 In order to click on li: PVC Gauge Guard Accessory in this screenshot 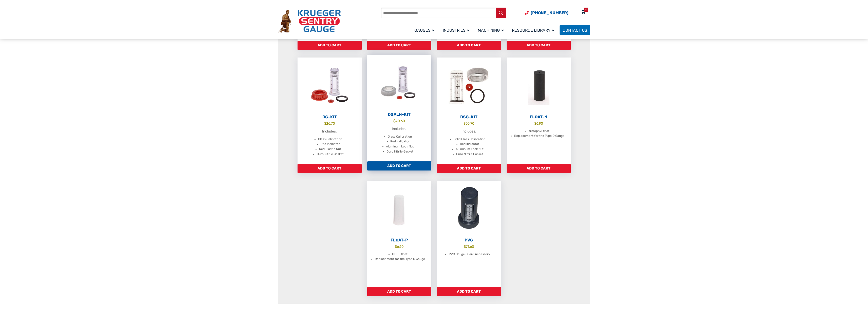, I will do `click(469, 254)`.